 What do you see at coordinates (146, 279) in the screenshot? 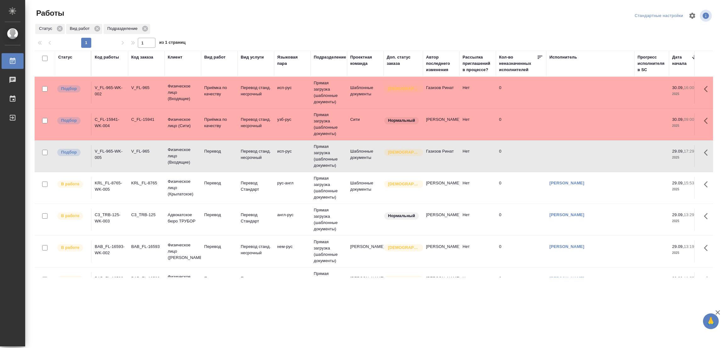
I see `div: BAB_FL-16592` at bounding box center [146, 279].